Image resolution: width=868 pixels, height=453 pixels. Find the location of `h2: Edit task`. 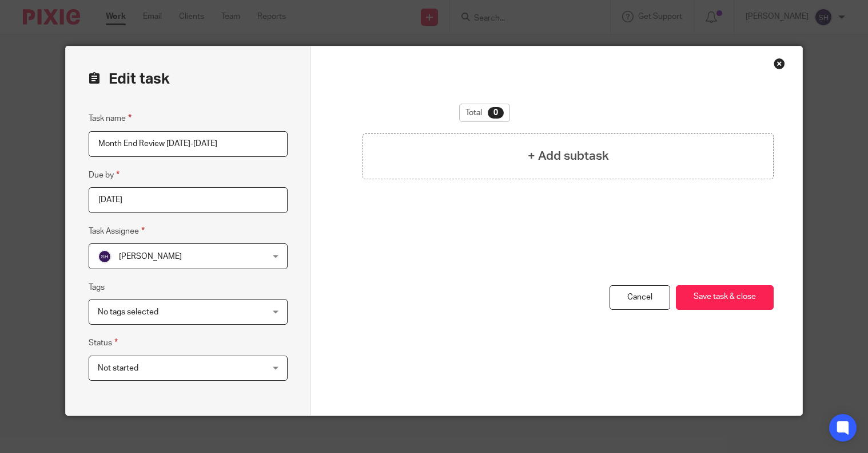

h2: Edit task is located at coordinates (188, 79).